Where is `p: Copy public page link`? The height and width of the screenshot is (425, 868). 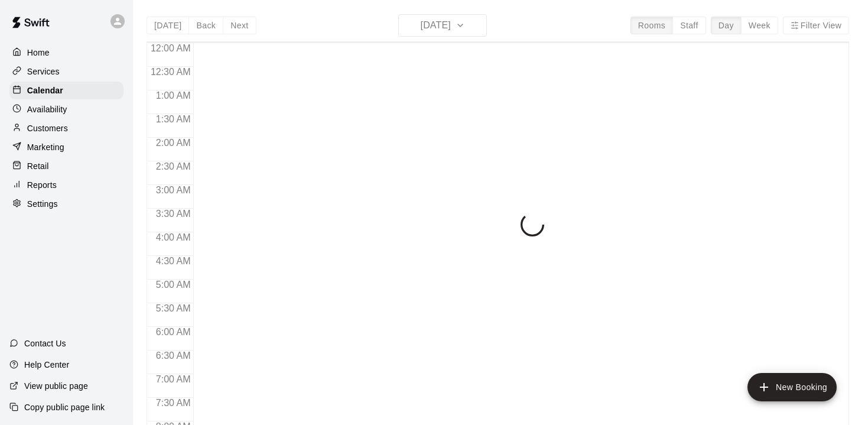 p: Copy public page link is located at coordinates (64, 408).